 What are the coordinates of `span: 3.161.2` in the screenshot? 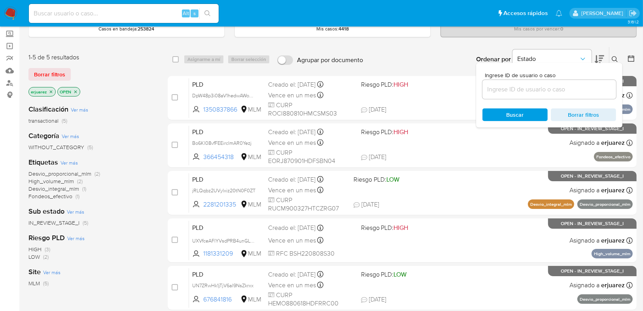 It's located at (633, 22).